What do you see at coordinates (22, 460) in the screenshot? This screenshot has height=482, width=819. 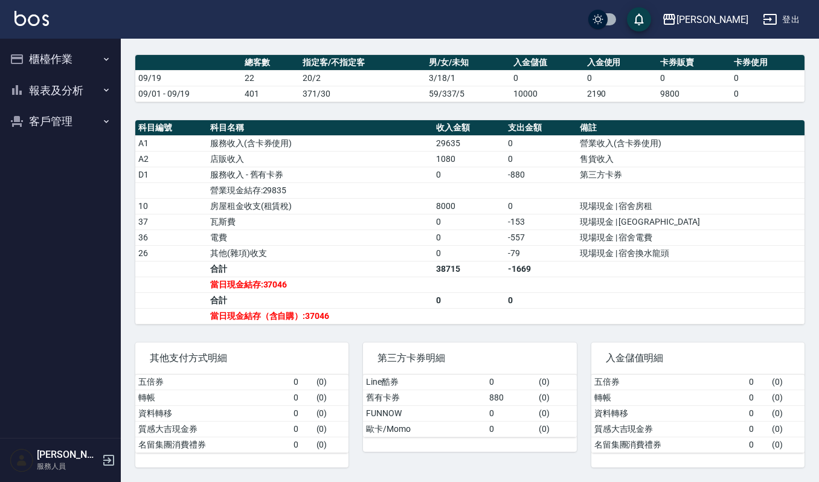 I see `img: Person` at bounding box center [22, 460].